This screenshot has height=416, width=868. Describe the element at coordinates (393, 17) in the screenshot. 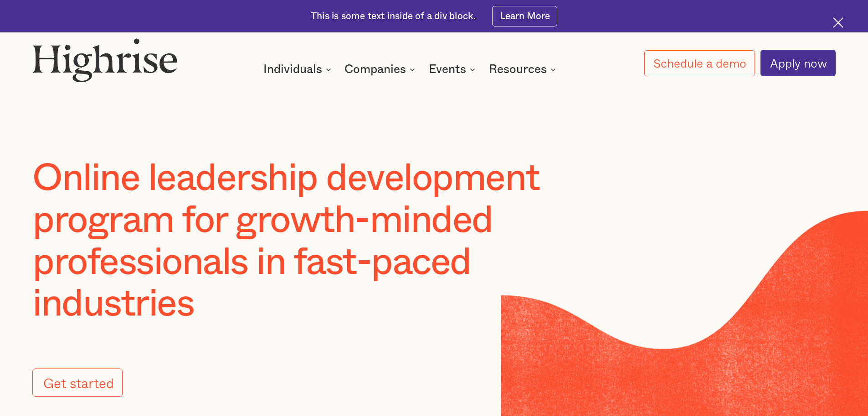

I see `div: This is some text inside of a div block.` at that location.